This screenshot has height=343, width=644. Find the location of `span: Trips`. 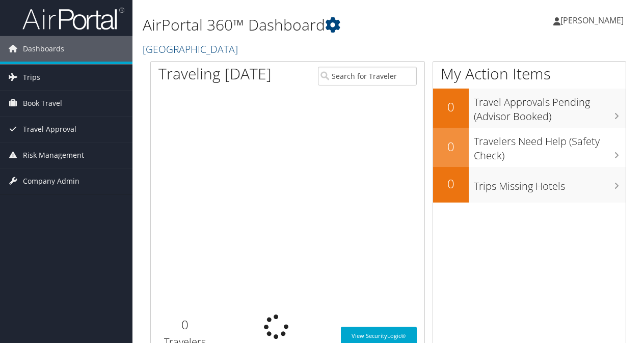

span: Trips is located at coordinates (32, 77).